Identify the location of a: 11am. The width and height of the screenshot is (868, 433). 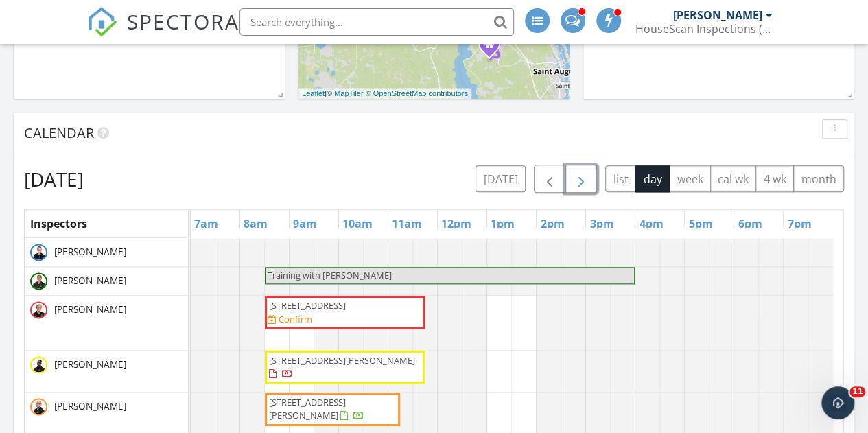
(407, 223).